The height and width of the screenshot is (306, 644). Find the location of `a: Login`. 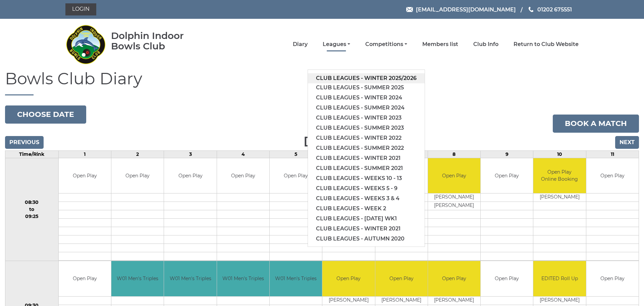

a: Login is located at coordinates (81, 10).